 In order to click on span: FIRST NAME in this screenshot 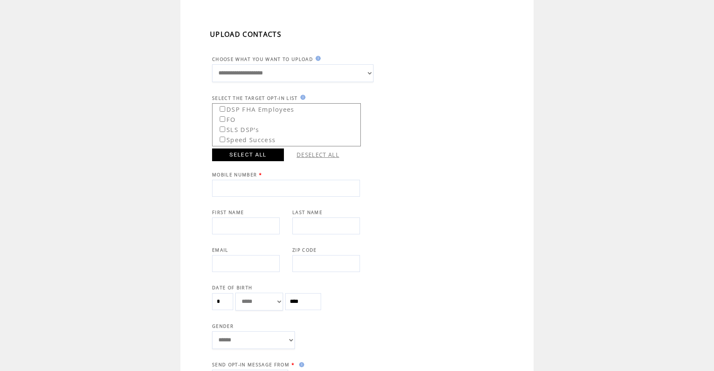, I will do `click(228, 212)`.